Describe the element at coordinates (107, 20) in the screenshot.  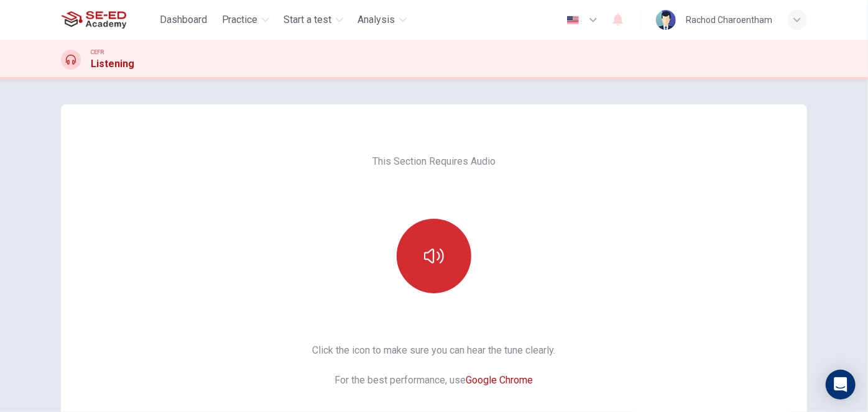
I see `a: SE-ED Academy logo` at that location.